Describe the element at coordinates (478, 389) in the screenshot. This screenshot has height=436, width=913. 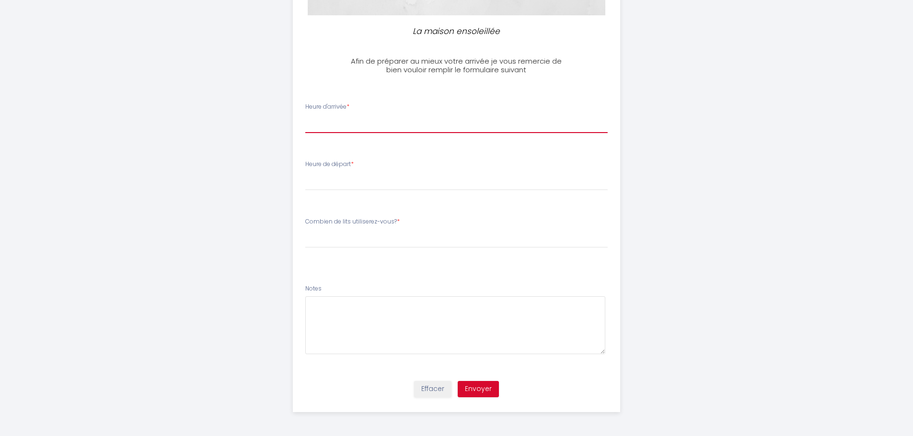
I see `button: Envoyer` at that location.